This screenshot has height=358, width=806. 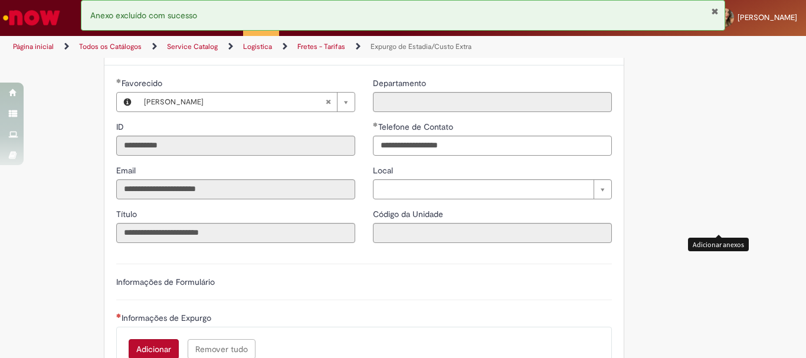 I want to click on label: Somente leitura - Título, so click(x=127, y=214).